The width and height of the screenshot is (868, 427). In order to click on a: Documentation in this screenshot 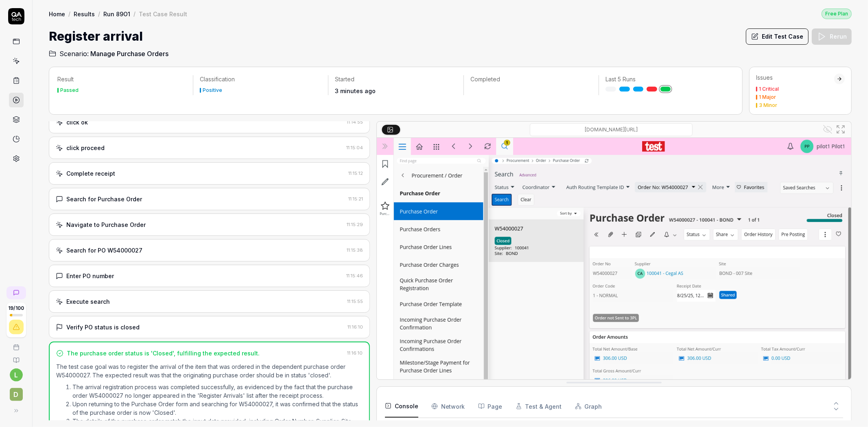, I will do `click(16, 357)`.